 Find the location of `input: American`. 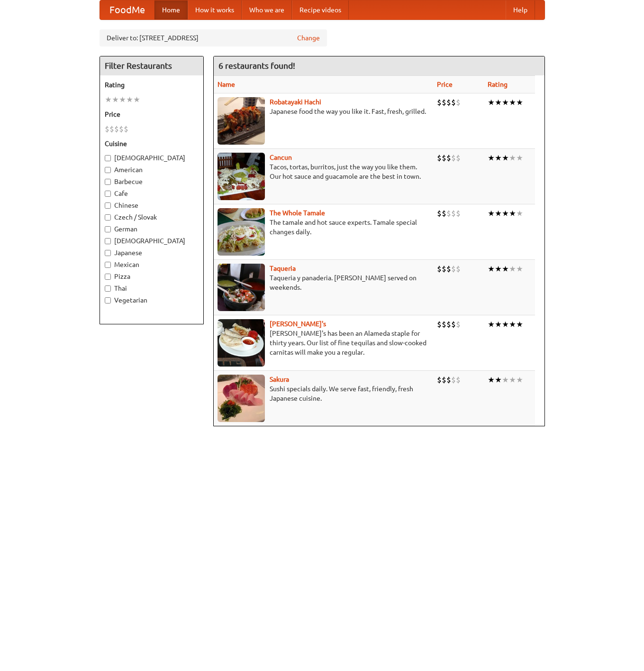

input: American is located at coordinates (108, 170).